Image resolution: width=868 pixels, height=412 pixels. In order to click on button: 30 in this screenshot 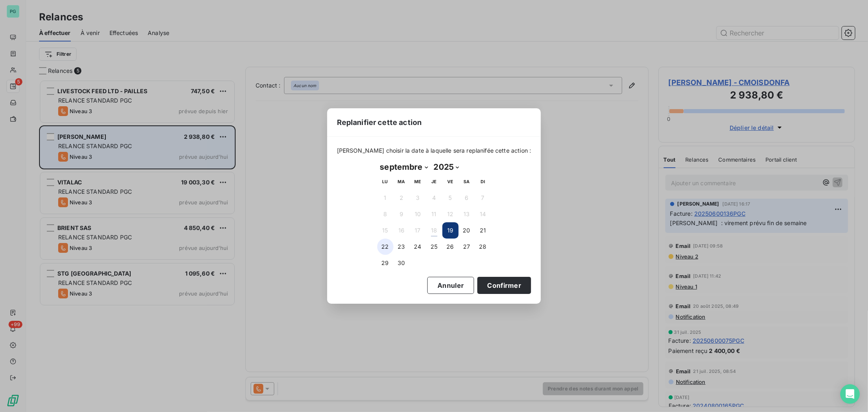, I will do `click(402, 263)`.